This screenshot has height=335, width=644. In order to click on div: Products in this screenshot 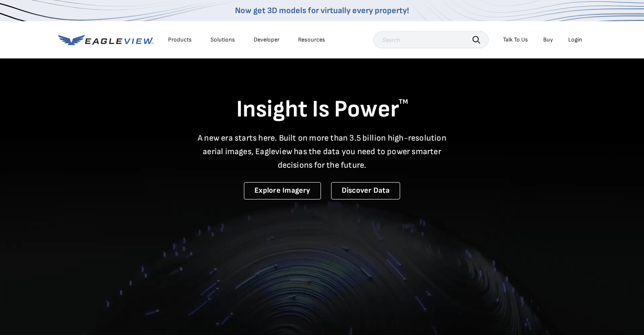, I will do `click(180, 40)`.